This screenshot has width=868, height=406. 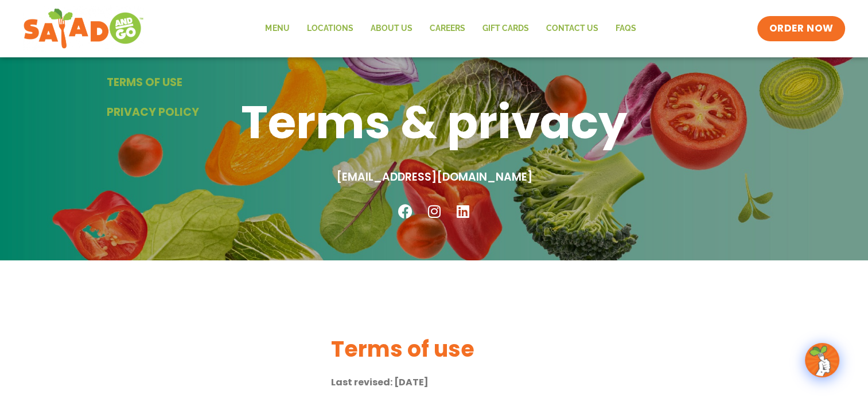 What do you see at coordinates (625, 29) in the screenshot?
I see `a: FAQs` at bounding box center [625, 29].